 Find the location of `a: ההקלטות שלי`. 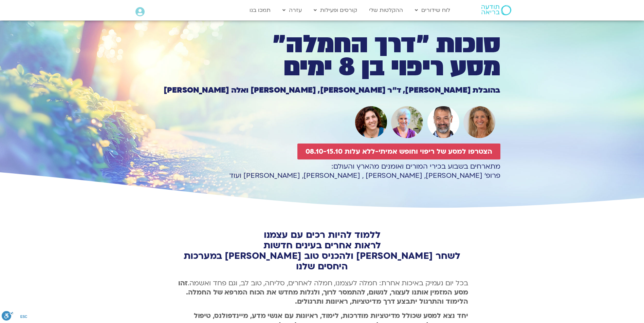

a: ההקלטות שלי is located at coordinates (386, 10).